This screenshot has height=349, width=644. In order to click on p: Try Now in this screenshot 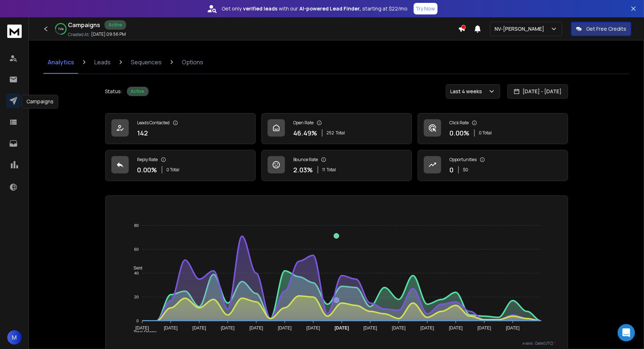, I will do `click(425, 9)`.